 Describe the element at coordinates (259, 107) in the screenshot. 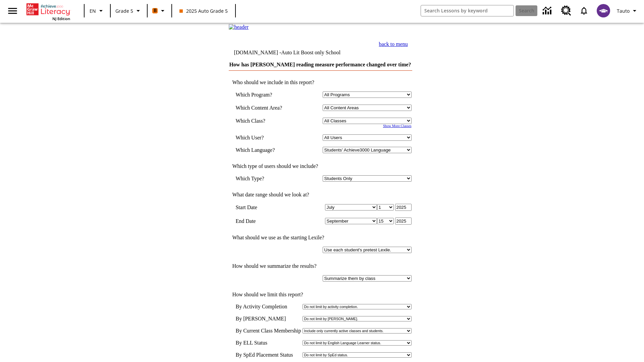

I see `nobr: Which Content Area?` at that location.